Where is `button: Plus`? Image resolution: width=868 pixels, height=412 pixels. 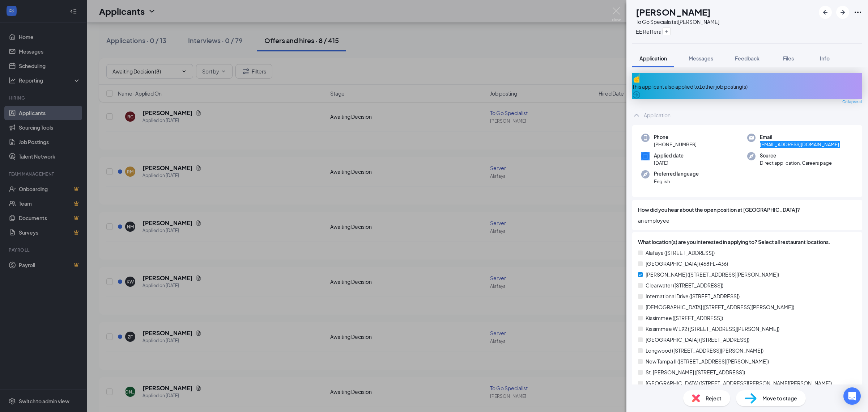 button: Plus is located at coordinates (666, 31).